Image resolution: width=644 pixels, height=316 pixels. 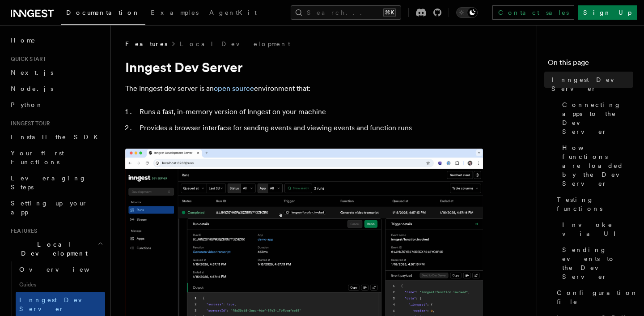 I want to click on span: Examples, so click(x=174, y=12).